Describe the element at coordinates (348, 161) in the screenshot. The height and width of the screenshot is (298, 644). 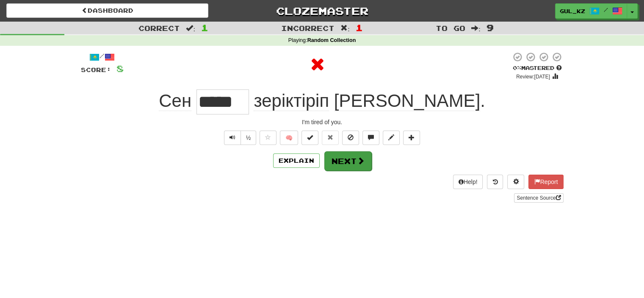
I see `button: Next` at that location.